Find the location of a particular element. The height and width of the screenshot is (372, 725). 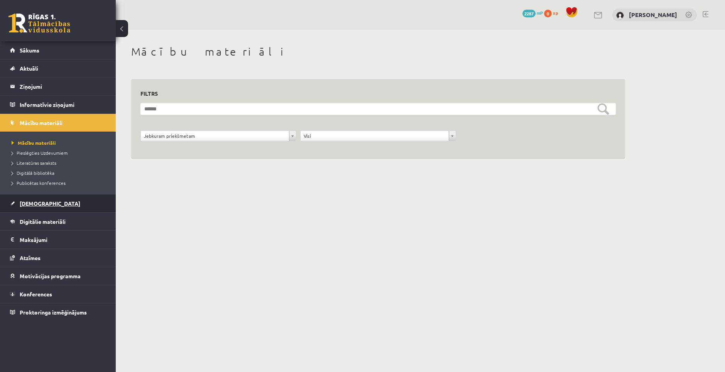

a: Digitālie materiāli is located at coordinates (58, 222).